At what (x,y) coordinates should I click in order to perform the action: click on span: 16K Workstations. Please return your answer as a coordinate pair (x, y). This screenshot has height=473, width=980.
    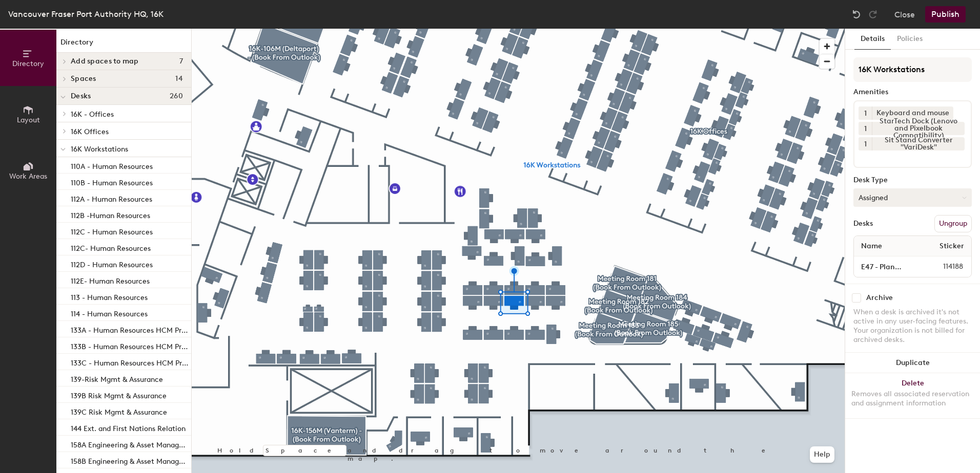
    Looking at the image, I should click on (100, 149).